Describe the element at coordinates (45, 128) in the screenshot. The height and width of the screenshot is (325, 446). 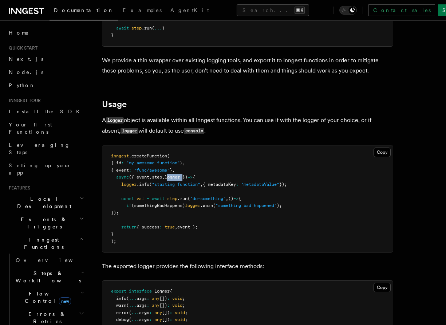
I see `a: Your first Functions` at that location.